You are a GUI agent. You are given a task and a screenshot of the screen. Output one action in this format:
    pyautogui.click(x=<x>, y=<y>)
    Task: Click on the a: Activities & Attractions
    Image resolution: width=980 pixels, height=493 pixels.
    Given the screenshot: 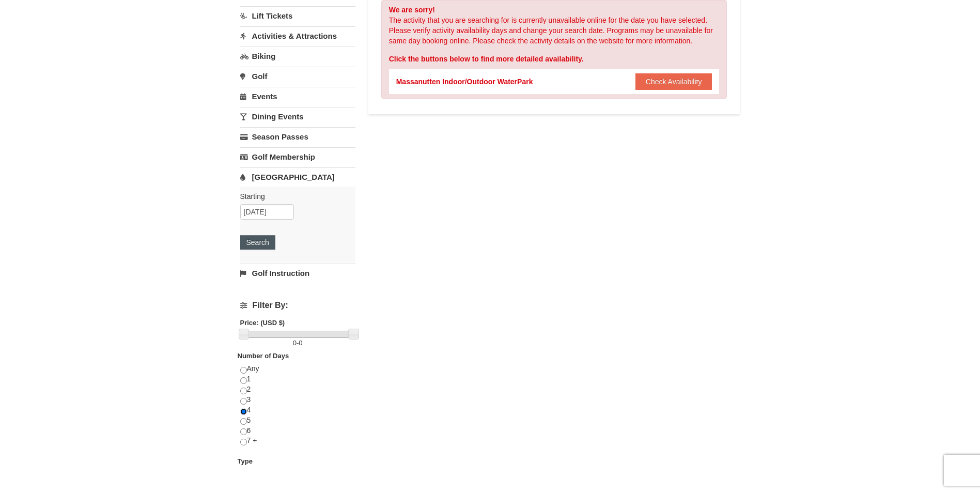 What is the action you would take?
    pyautogui.click(x=297, y=35)
    